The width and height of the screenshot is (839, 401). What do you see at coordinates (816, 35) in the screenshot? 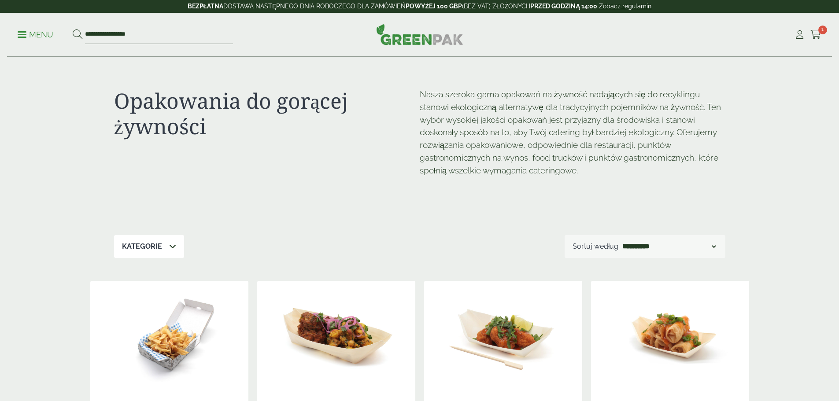
I see `a: 1` at bounding box center [816, 35].